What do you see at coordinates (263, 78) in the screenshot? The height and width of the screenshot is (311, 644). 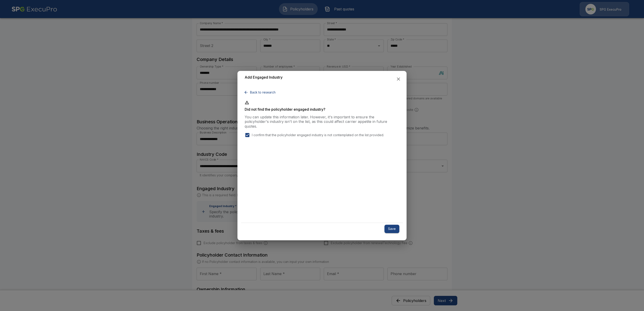 I see `h6: Add Engaged Industry` at bounding box center [263, 78].